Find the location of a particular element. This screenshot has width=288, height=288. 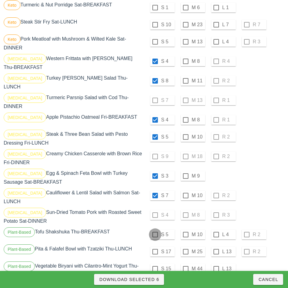

div: Pita & Falafel Bowl with Tzatziki Thu-LUNCH is located at coordinates (73, 252).